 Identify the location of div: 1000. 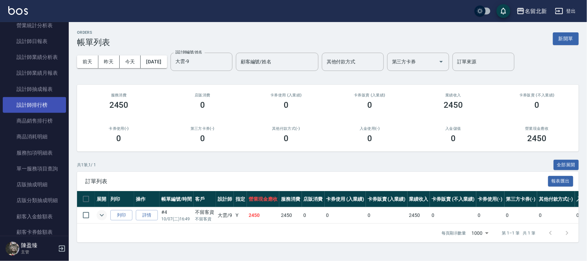
(480, 233).